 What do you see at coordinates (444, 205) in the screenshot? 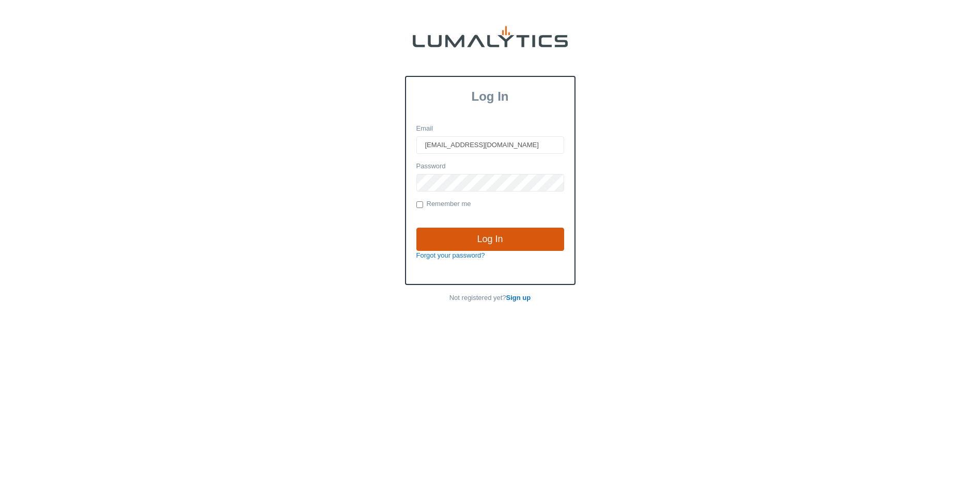
I see `label: Remember me` at bounding box center [444, 205].